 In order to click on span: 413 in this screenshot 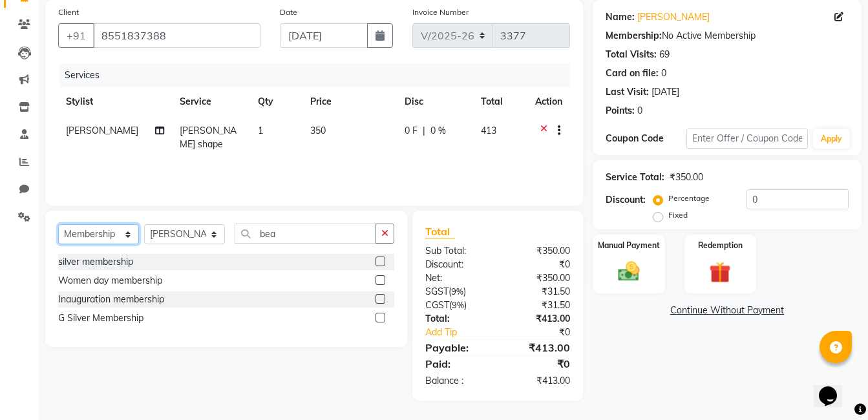, I will do `click(488, 131)`.